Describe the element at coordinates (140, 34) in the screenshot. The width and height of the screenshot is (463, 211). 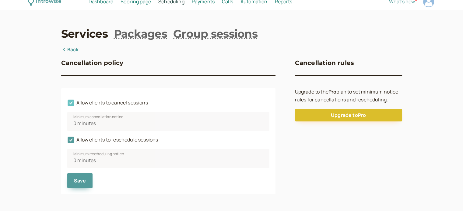
I see `a: Packages` at that location.